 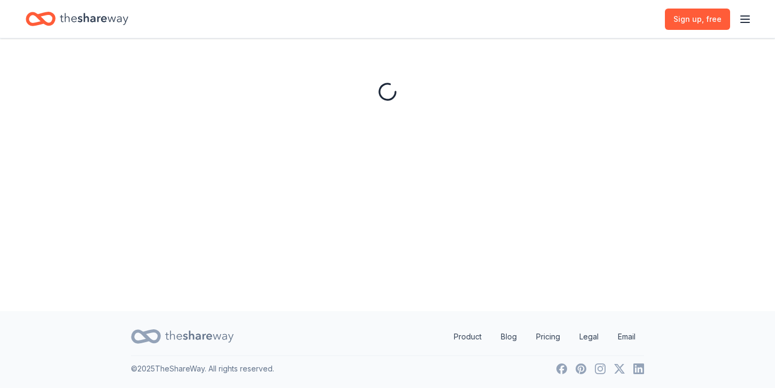 What do you see at coordinates (589, 337) in the screenshot?
I see `a: Legal` at bounding box center [589, 337].